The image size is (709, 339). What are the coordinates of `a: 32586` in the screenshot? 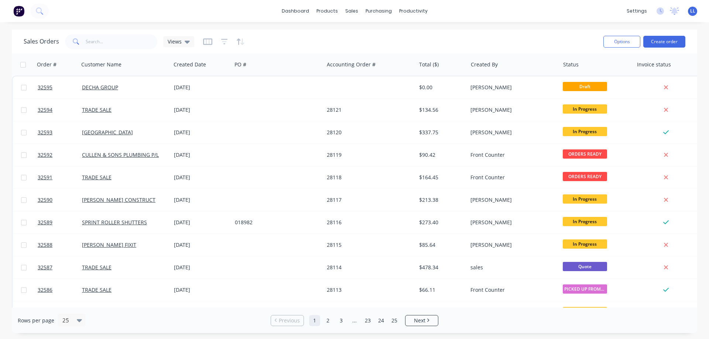 It's located at (60, 290).